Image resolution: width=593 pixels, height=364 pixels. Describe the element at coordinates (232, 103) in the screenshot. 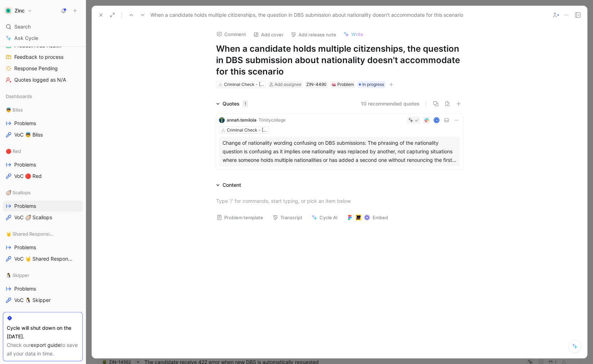

I see `div: Quotes1` at that location.